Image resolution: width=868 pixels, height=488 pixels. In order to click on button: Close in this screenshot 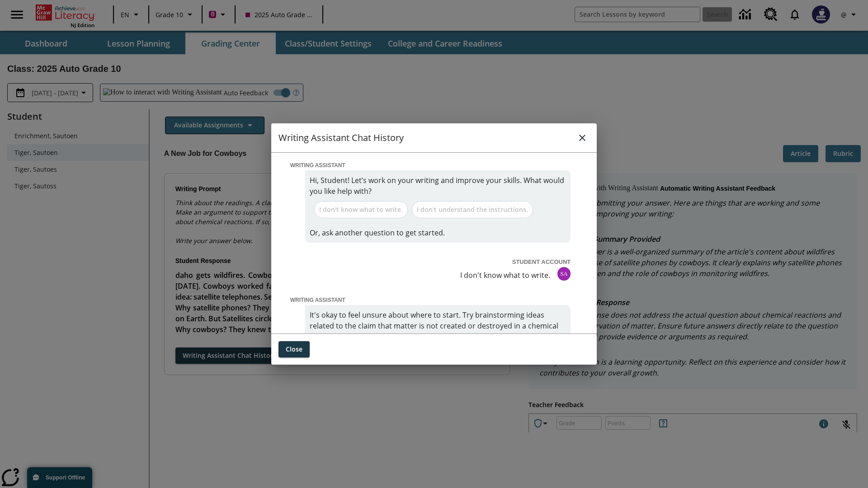, I will do `click(294, 350)`.